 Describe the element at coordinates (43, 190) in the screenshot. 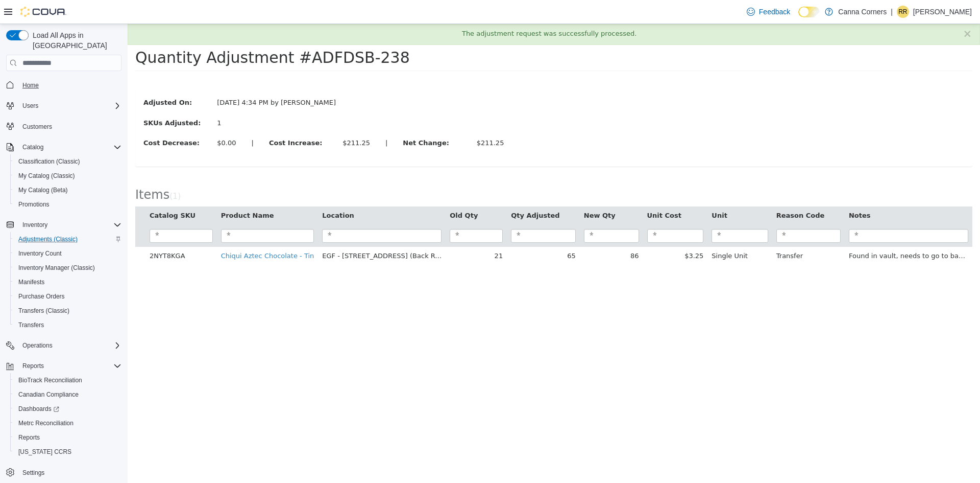

I see `a: My Catalog (Beta)` at that location.